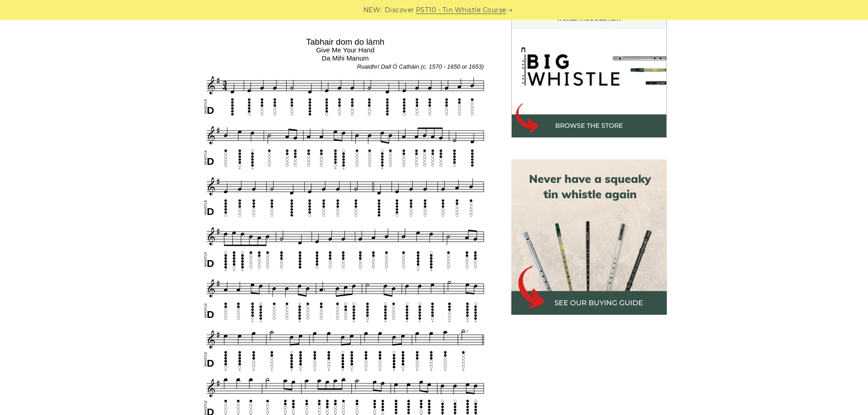  Describe the element at coordinates (372, 10) in the screenshot. I see `span: NEW:` at that location.